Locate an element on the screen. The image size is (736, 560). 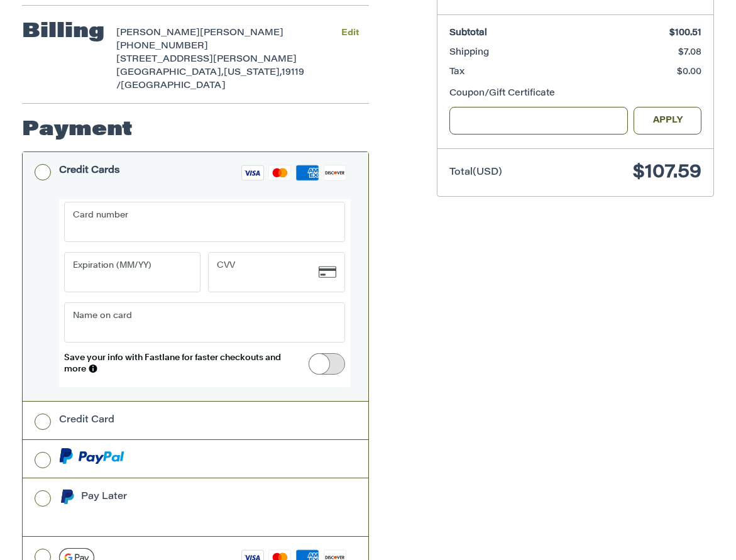
img: Pay Later icon is located at coordinates (66, 496).